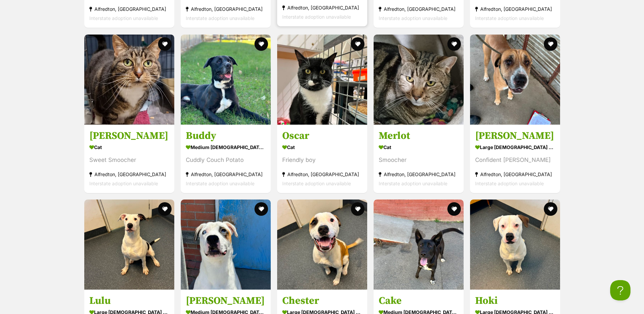 The height and width of the screenshot is (314, 644). What do you see at coordinates (419, 160) in the screenshot?
I see `div: Smoocher` at bounding box center [419, 160].